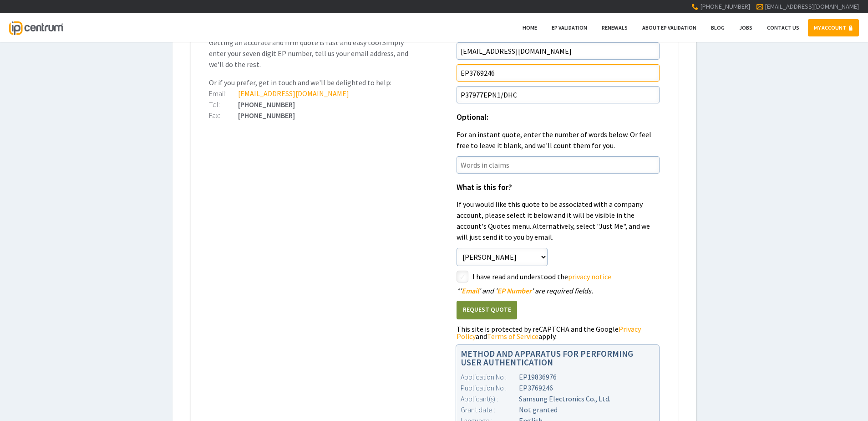  I want to click on h1: What is this for?, so click(558, 188).